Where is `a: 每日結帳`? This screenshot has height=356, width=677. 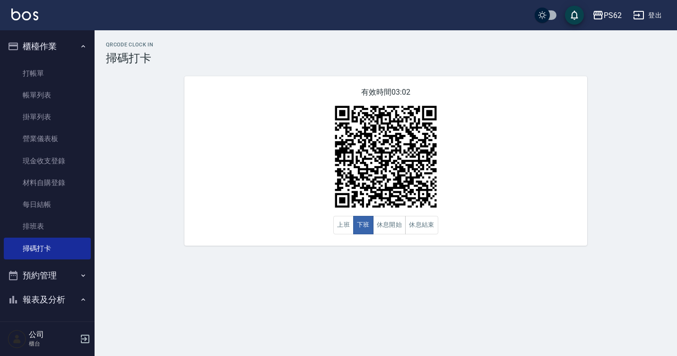 a: 每日結帳 is located at coordinates (47, 204).